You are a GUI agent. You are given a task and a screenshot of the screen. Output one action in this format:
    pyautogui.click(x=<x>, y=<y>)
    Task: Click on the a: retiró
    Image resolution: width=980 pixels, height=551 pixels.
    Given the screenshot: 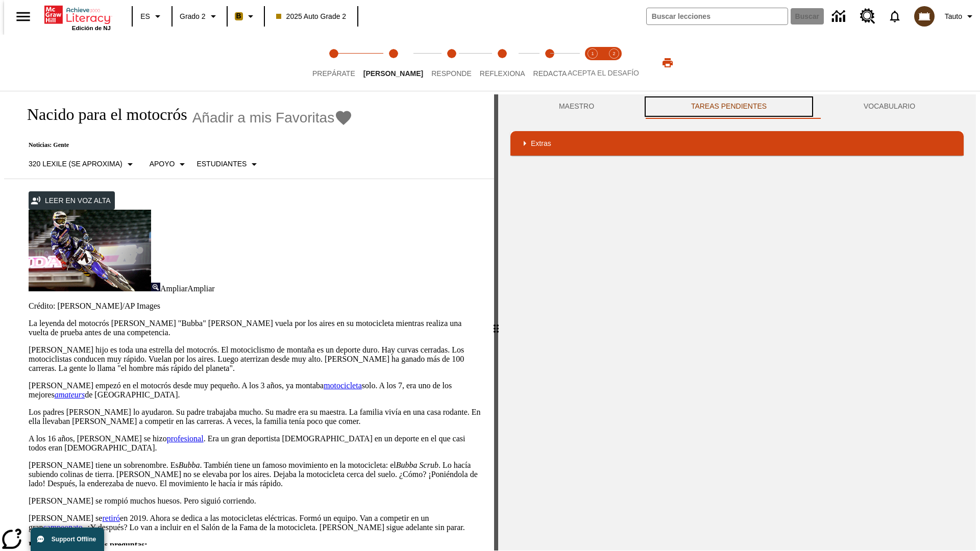 What is the action you would take?
    pyautogui.click(x=111, y=518)
    